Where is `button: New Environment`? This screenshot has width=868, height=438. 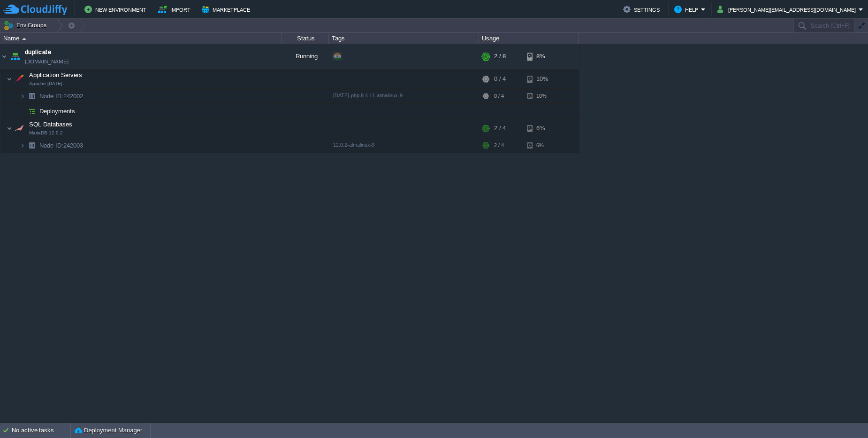 button: New Environment is located at coordinates (117, 9).